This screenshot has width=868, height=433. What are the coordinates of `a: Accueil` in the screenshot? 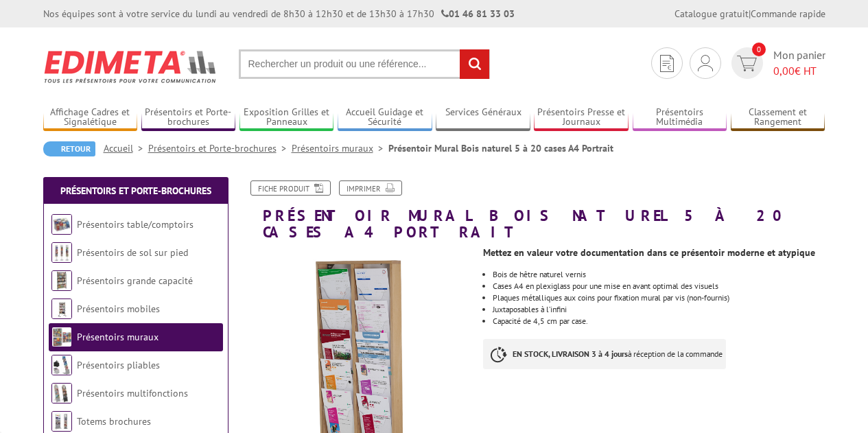 It's located at (126, 148).